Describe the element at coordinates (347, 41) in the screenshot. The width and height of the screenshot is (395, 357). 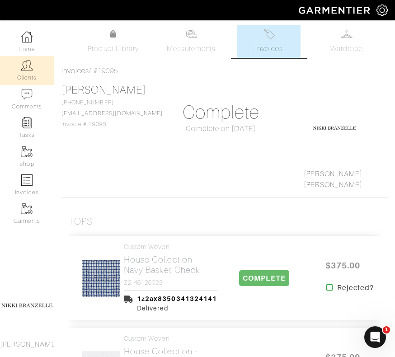
I see `a: Wardrobe` at that location.